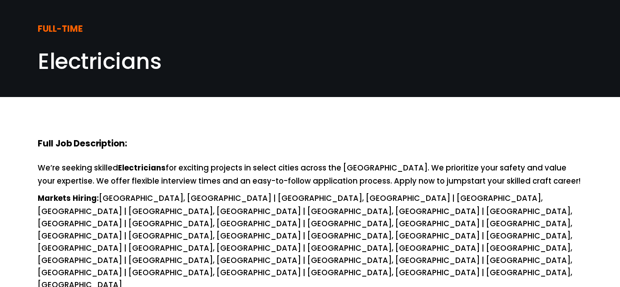  I want to click on strong: FULL-TIME, so click(60, 29).